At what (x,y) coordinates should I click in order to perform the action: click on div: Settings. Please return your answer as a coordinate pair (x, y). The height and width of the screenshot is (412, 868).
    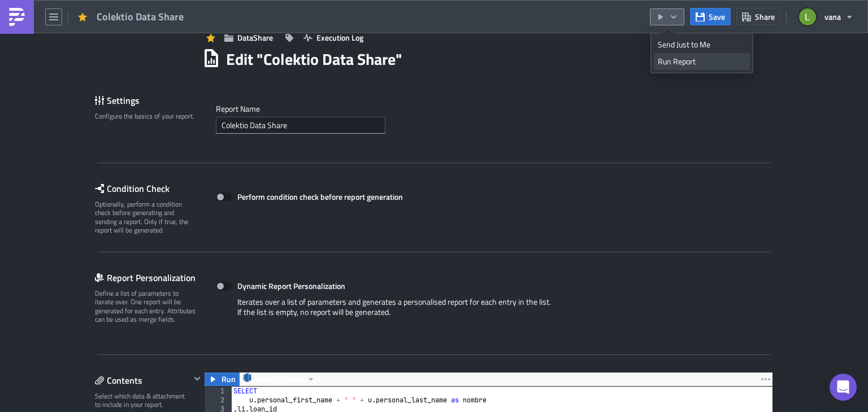
    Looking at the image, I should click on (149, 101).